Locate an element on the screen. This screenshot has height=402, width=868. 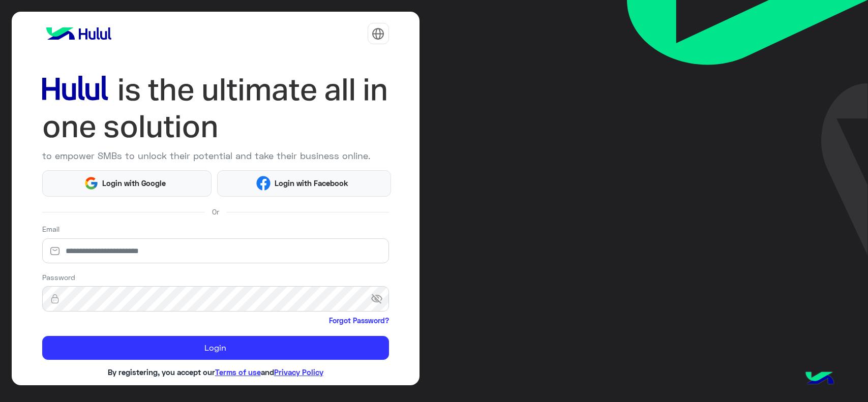
button: Login with Facebook is located at coordinates (304, 183).